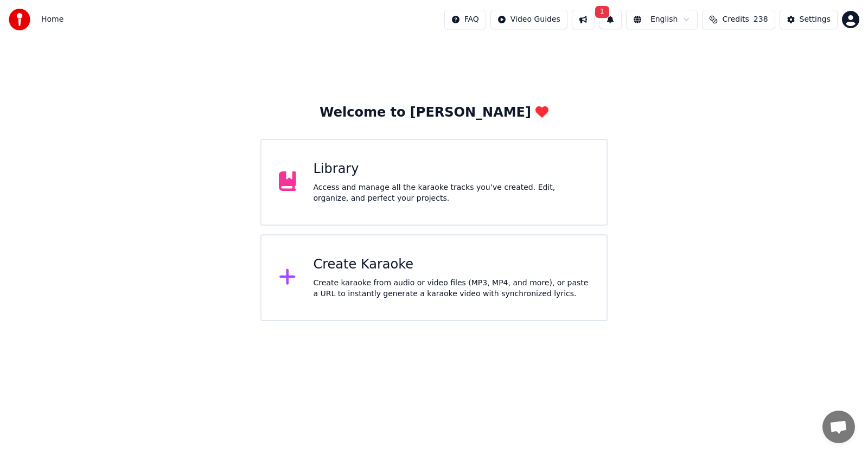  Describe the element at coordinates (52, 19) in the screenshot. I see `nav: breadcrumb` at that location.